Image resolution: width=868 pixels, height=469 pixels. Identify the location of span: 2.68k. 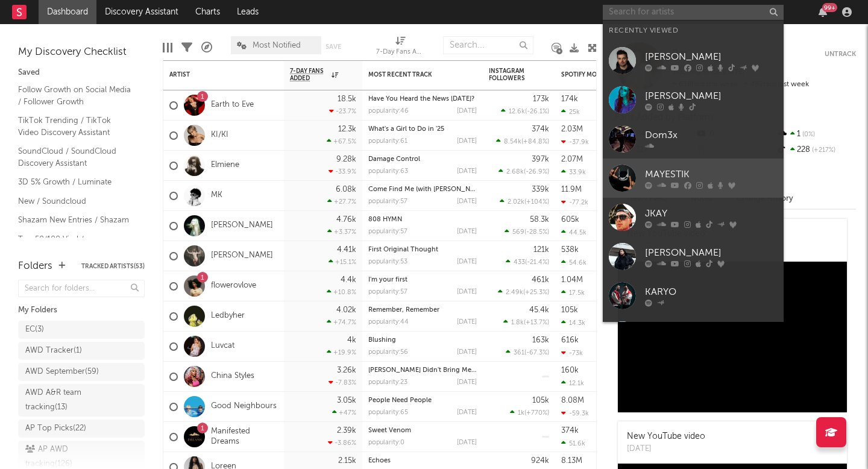
(515, 172).